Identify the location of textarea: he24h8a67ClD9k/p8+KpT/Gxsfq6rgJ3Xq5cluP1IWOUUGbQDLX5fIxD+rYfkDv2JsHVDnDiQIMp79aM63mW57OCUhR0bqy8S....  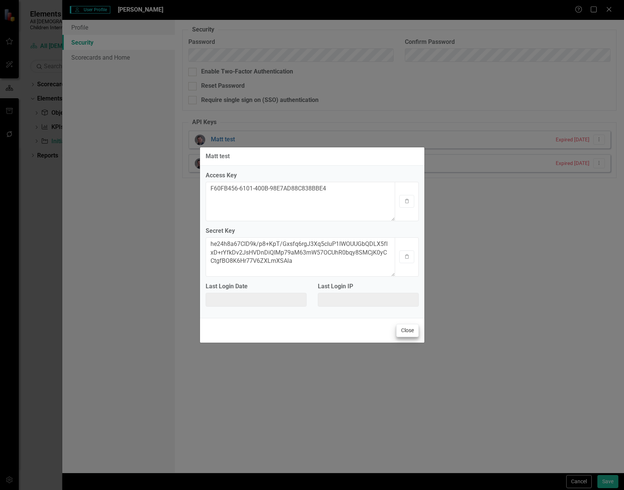
(300, 257).